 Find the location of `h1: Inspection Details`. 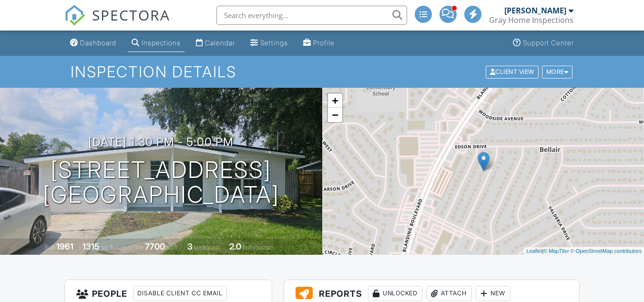

h1: Inspection Details is located at coordinates (322, 71).